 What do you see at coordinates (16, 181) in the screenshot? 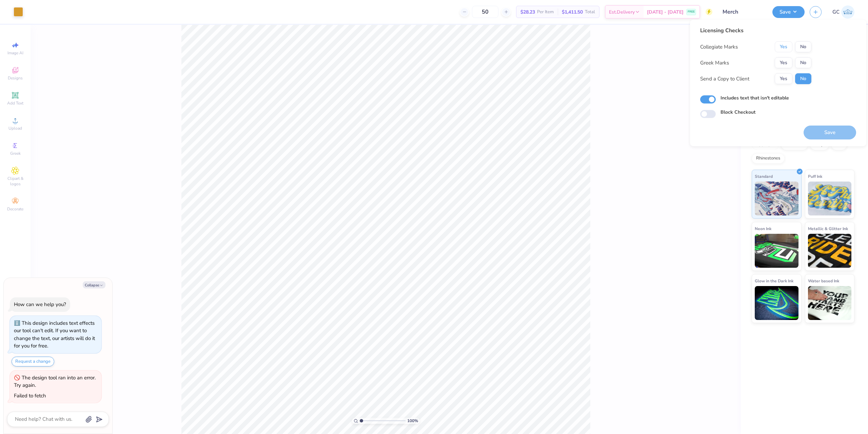
I see `span: Clipart & logos` at bounding box center [16, 181].